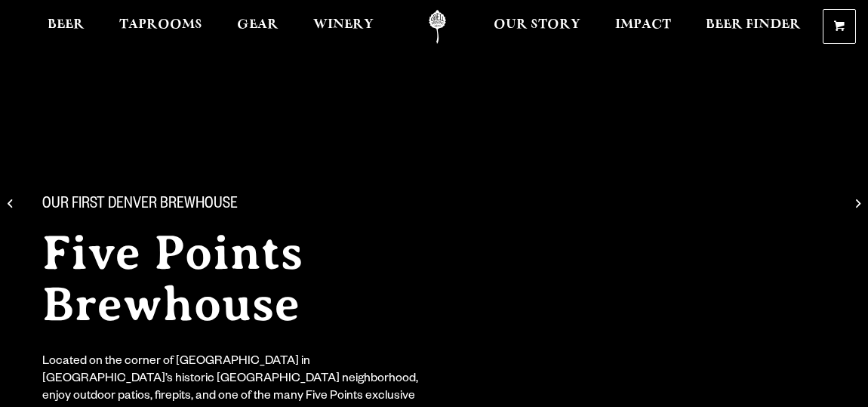 This screenshot has width=868, height=407. Describe the element at coordinates (437, 27) in the screenshot. I see `a: Odell Home` at that location.